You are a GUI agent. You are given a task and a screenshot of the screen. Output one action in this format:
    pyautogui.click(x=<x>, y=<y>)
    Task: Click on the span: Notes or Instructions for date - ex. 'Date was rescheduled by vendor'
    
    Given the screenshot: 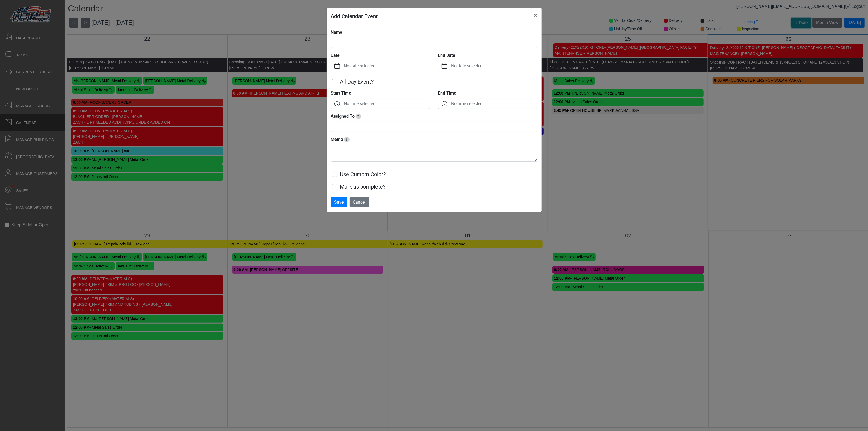 What is the action you would take?
    pyautogui.click(x=347, y=140)
    